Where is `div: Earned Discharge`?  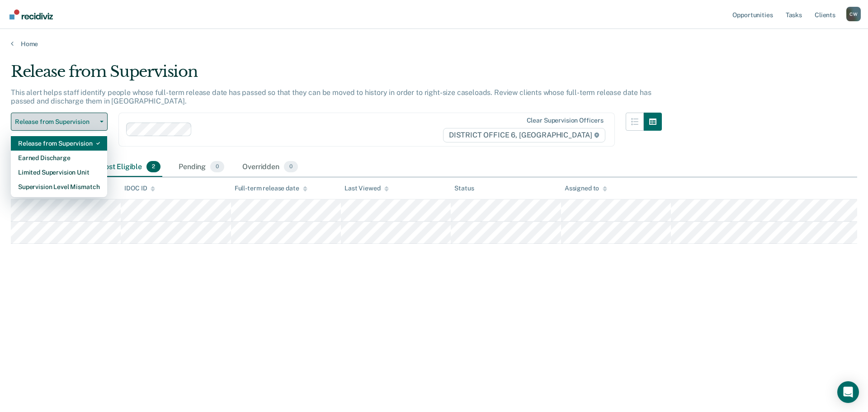 div: Earned Discharge is located at coordinates (59, 158).